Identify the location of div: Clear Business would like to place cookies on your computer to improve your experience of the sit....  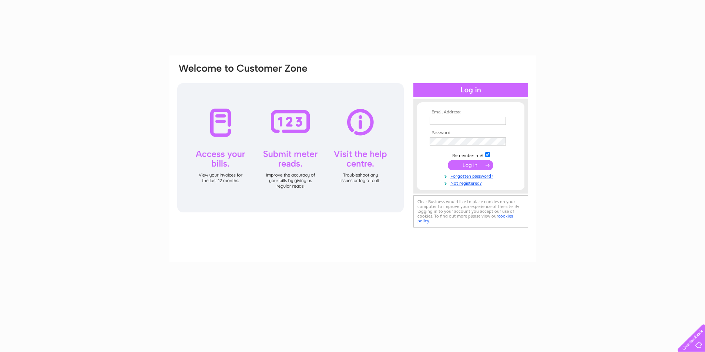
(470, 212).